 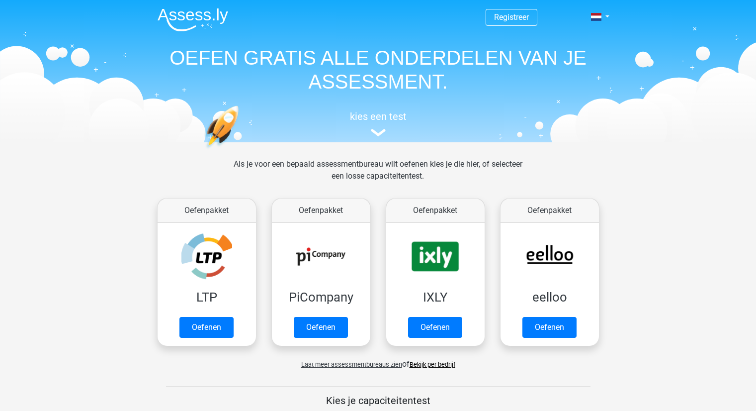 What do you see at coordinates (512, 17) in the screenshot?
I see `a: Registreer` at bounding box center [512, 17].